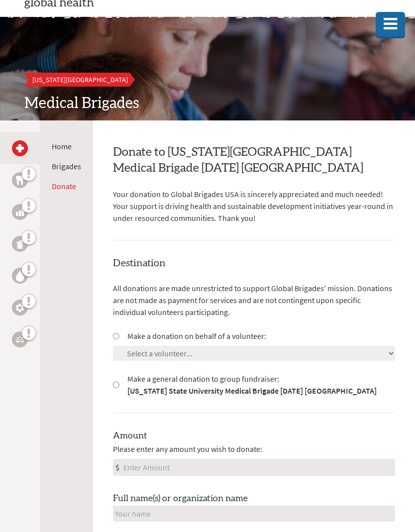  I want to click on li: Brigades, so click(66, 167).